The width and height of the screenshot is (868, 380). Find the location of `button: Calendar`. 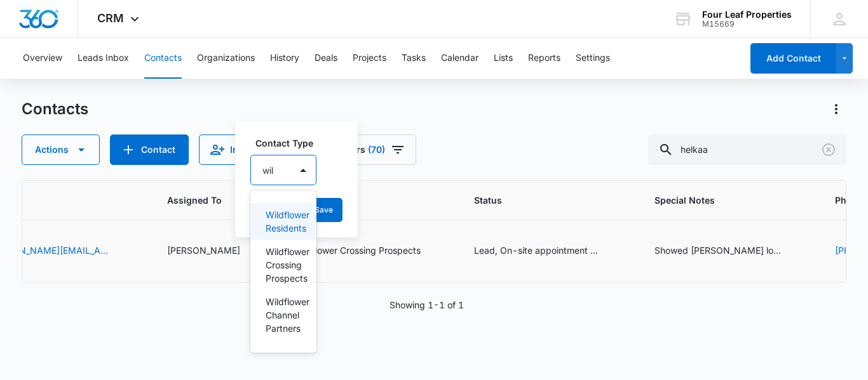

button: Calendar is located at coordinates (460, 58).